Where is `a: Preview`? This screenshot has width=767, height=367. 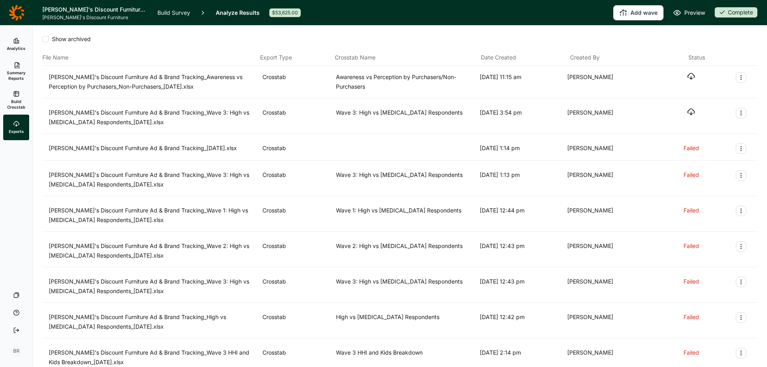 a: Preview is located at coordinates (690, 13).